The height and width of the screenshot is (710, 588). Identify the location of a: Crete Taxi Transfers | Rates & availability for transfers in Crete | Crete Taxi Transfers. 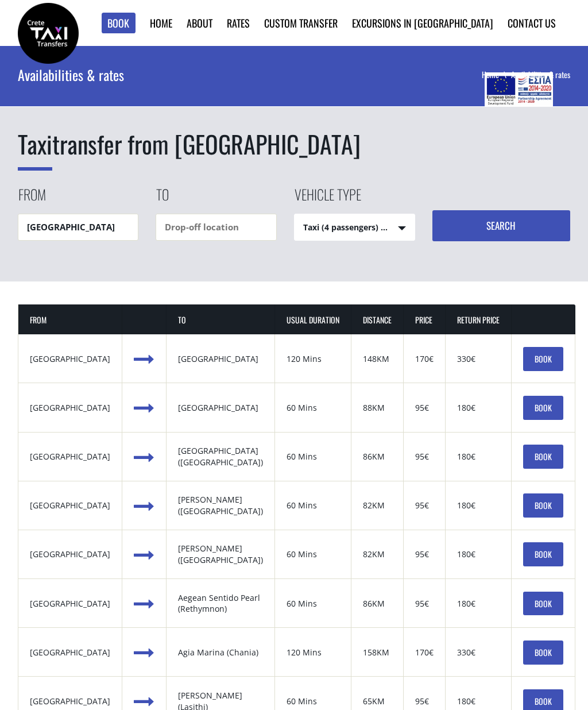
(48, 32).